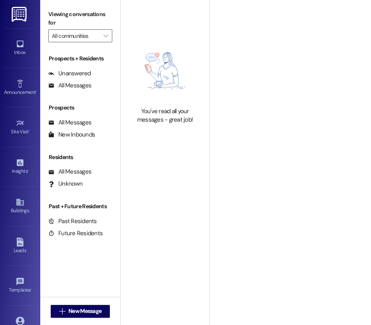 The height and width of the screenshot is (325, 371). What do you see at coordinates (80, 19) in the screenshot?
I see `label: Viewing conversations for` at bounding box center [80, 19].